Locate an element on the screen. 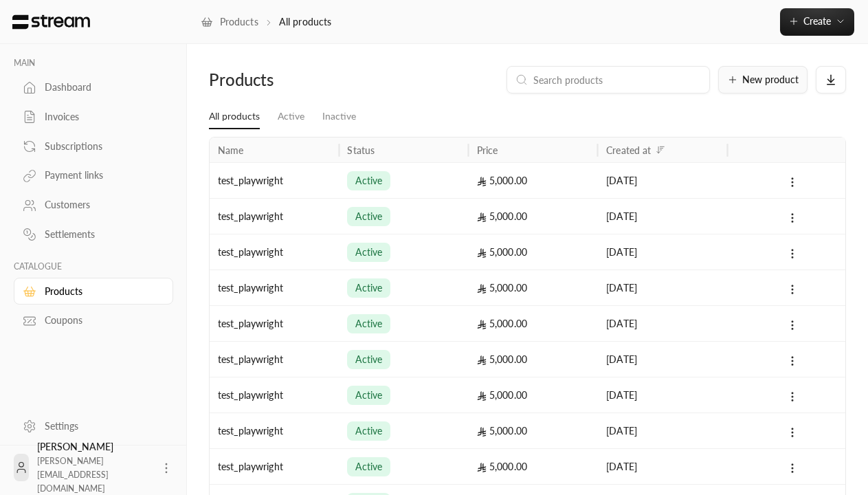  a: All products is located at coordinates (234, 117).